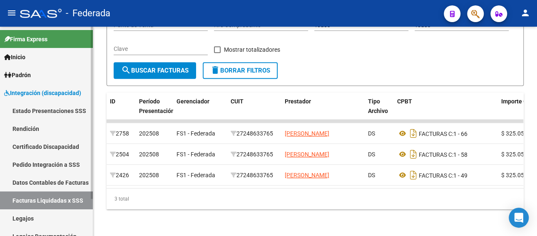 This screenshot has width=537, height=236. Describe the element at coordinates (26, 39) in the screenshot. I see `span: Firma Express` at that location.